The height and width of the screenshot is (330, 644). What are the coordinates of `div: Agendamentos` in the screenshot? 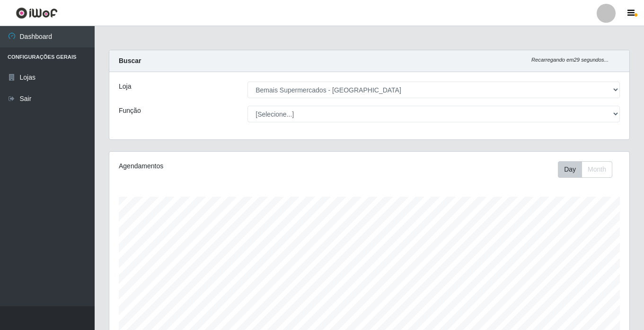 It's located at (219, 166).